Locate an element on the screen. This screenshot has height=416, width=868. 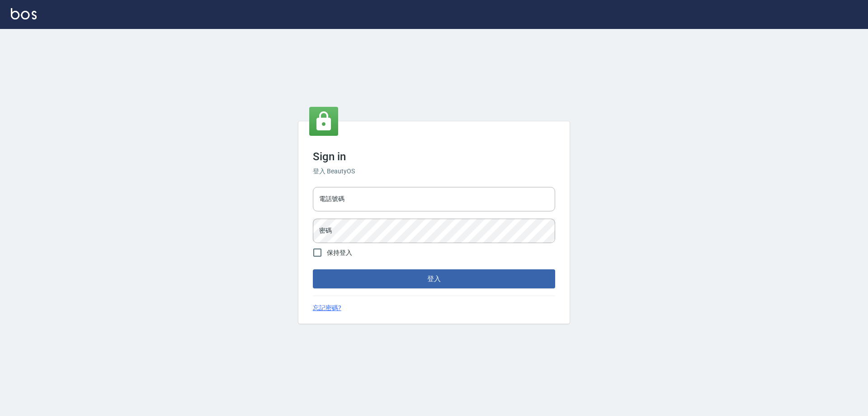
h3: Sign in is located at coordinates (434, 157).